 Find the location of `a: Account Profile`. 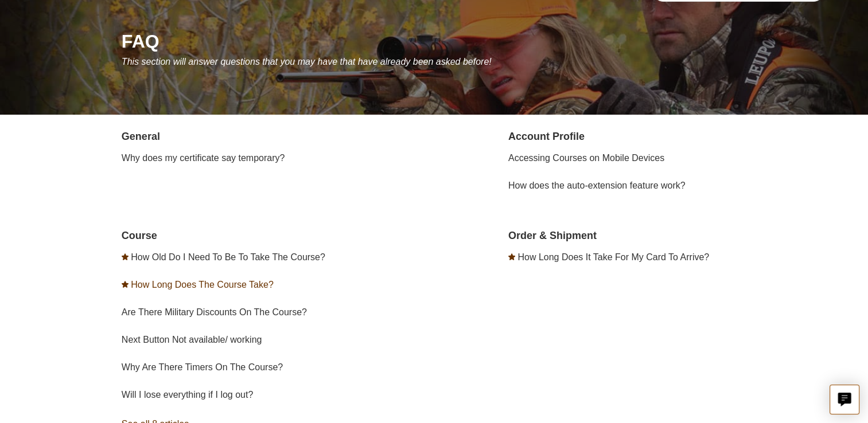

a: Account Profile is located at coordinates (546, 136).